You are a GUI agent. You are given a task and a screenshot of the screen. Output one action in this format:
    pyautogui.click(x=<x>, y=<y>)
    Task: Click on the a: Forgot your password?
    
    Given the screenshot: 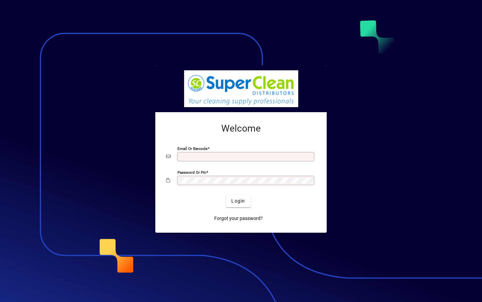 What is the action you would take?
    pyautogui.click(x=238, y=218)
    